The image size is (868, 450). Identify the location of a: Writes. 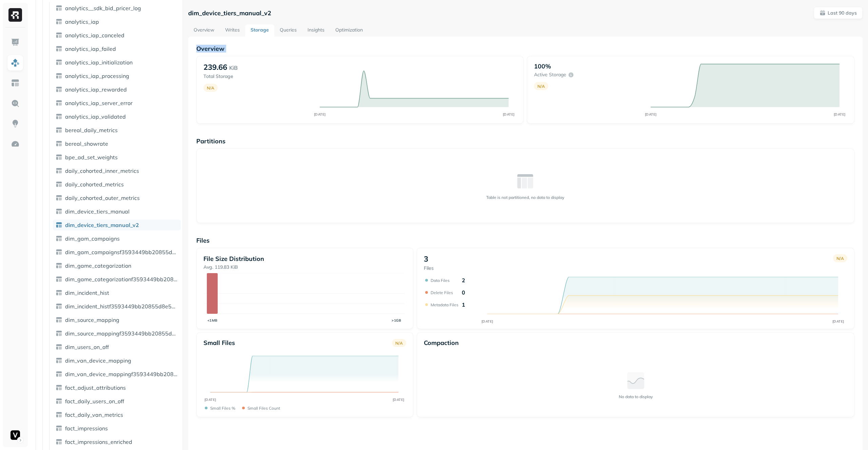
(233, 31).